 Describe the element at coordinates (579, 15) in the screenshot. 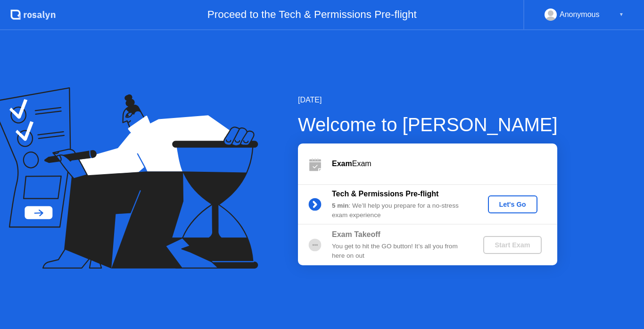

I see `div: Anonymous` at that location.